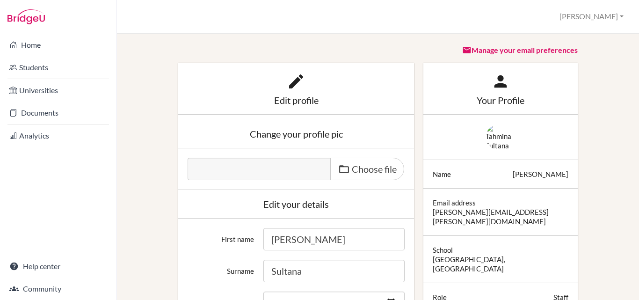 This screenshot has height=300, width=639. What do you see at coordinates (58, 289) in the screenshot?
I see `a: Community` at bounding box center [58, 289].